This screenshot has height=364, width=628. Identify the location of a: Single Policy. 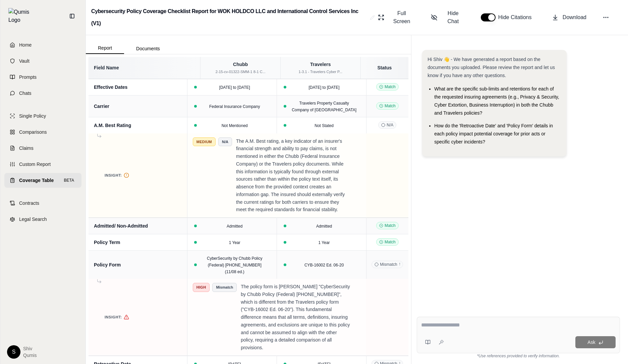
(43, 116).